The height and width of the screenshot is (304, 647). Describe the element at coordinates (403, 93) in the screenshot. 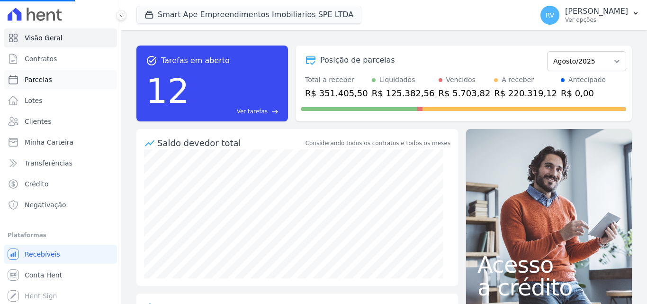

I see `div: R$ 125.382,56` at that location.